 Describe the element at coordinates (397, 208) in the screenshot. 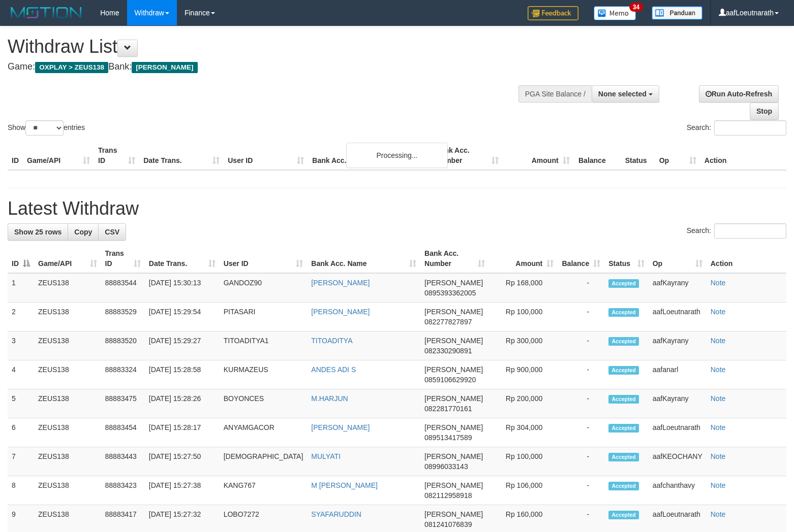

I see `h1: Latest Withdraw` at that location.